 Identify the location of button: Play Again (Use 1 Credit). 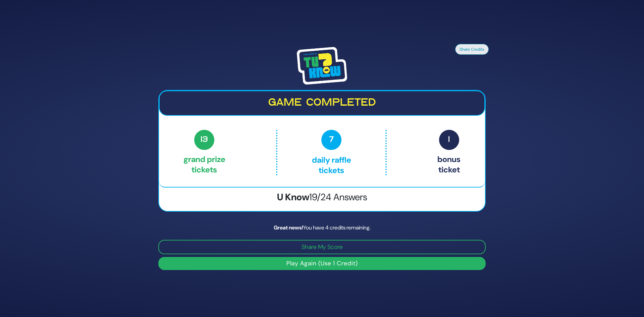
(322, 264).